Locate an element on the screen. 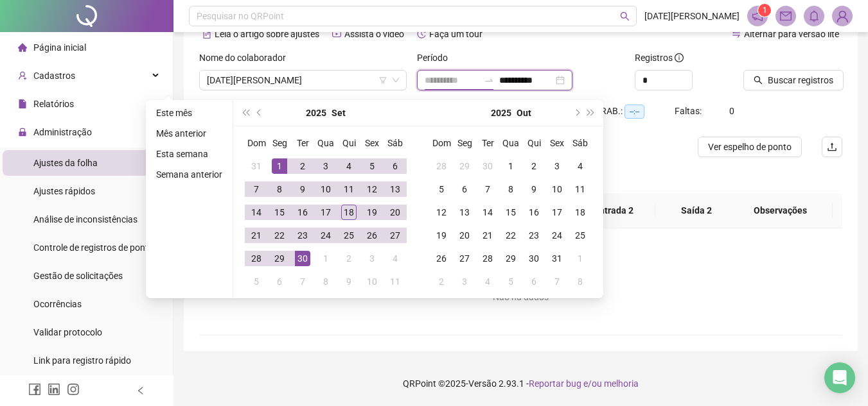  div: 1 is located at coordinates (326, 259).